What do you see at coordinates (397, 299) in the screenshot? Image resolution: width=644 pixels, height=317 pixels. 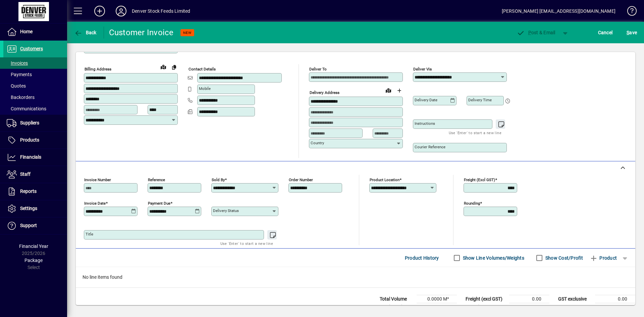 I see `td: Total Volume` at bounding box center [397, 299].